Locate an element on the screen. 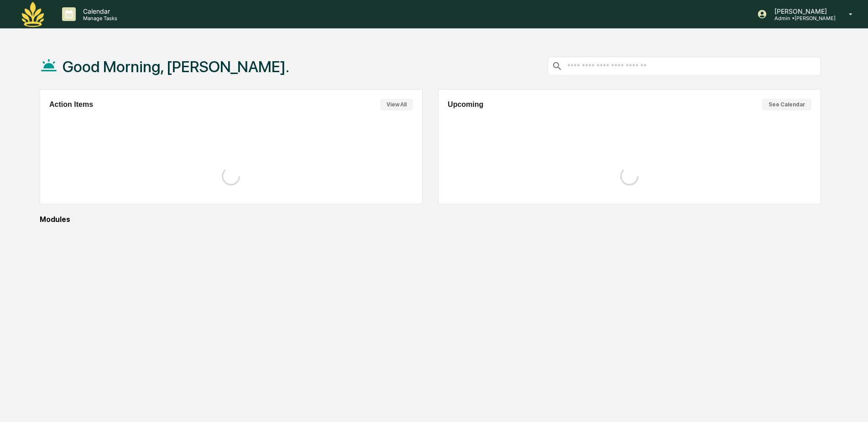 The height and width of the screenshot is (422, 868). p: Manage Tasks is located at coordinates (98, 18).